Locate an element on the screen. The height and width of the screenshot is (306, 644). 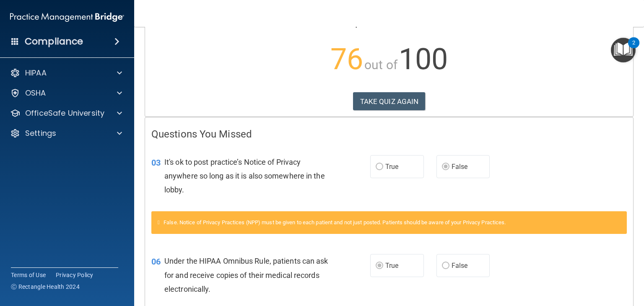
p: OSHA is located at coordinates (36, 93).